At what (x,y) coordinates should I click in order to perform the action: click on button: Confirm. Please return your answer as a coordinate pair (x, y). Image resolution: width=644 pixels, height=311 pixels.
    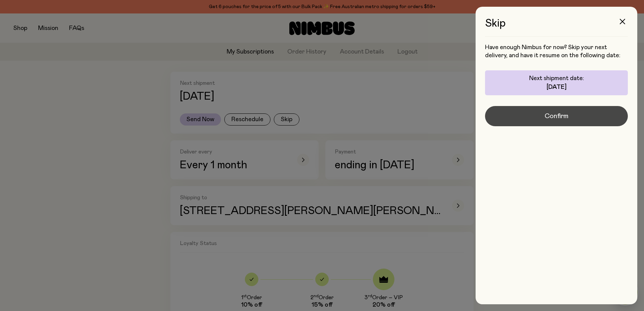
    Looking at the image, I should click on (556, 116).